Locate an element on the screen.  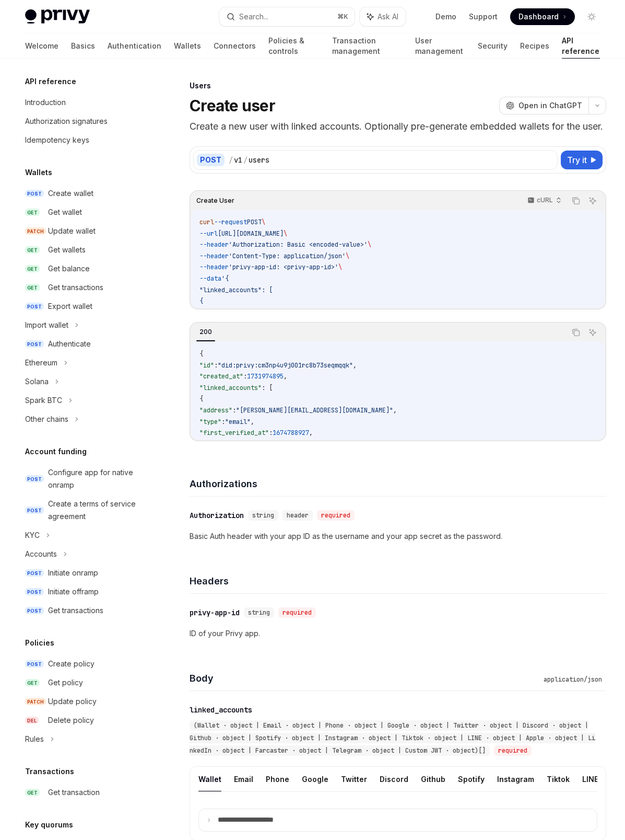
a: Idempotency keys is located at coordinates (83, 140).